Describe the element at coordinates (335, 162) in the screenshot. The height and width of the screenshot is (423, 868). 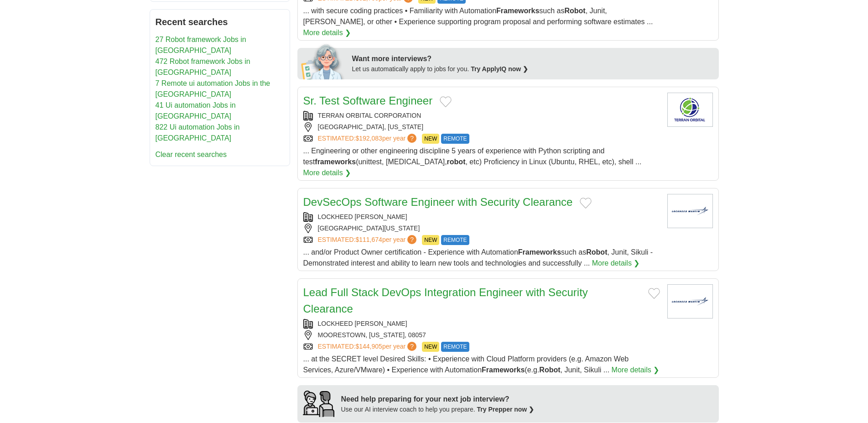
I see `strong: frameworks` at that location.